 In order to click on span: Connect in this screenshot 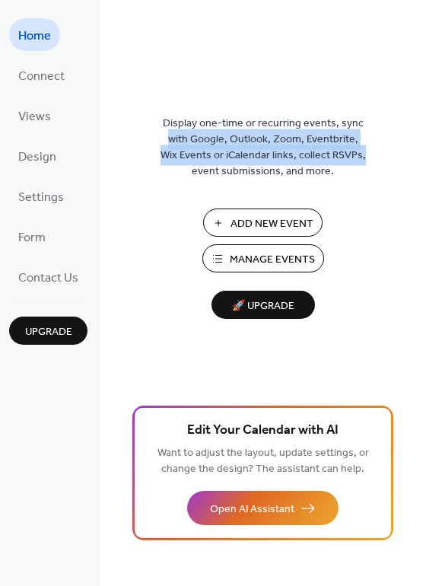, I will do `click(41, 76)`.